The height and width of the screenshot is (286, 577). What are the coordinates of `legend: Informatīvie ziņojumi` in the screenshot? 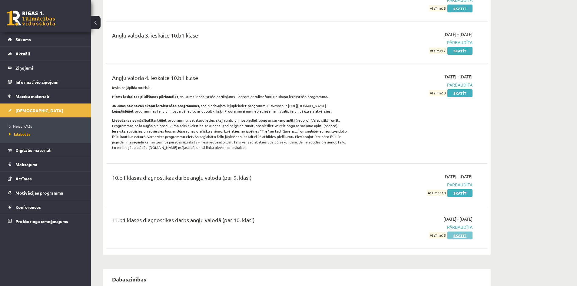 It's located at (49, 82).